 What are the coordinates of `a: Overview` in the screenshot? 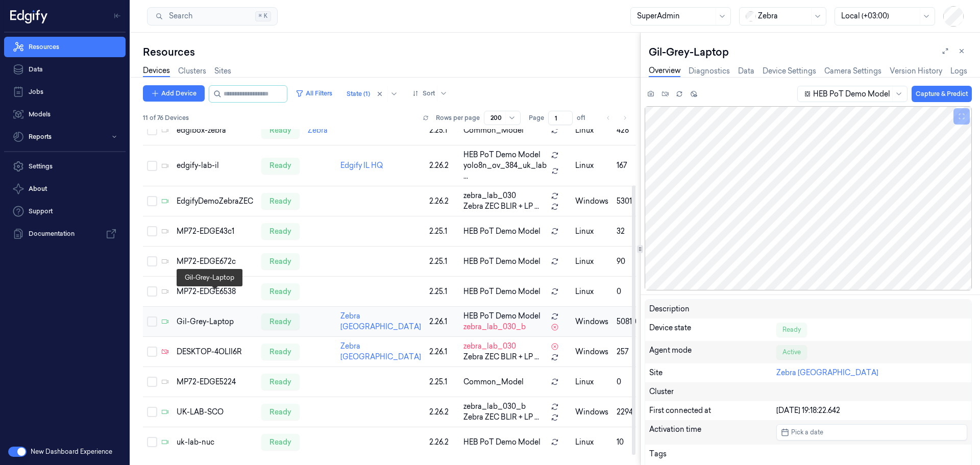 It's located at (664, 71).